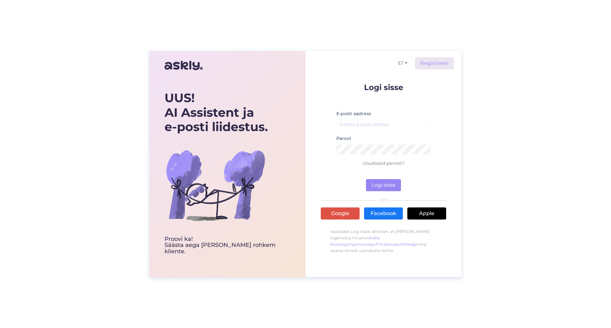  I want to click on img: Askly, so click(184, 66).